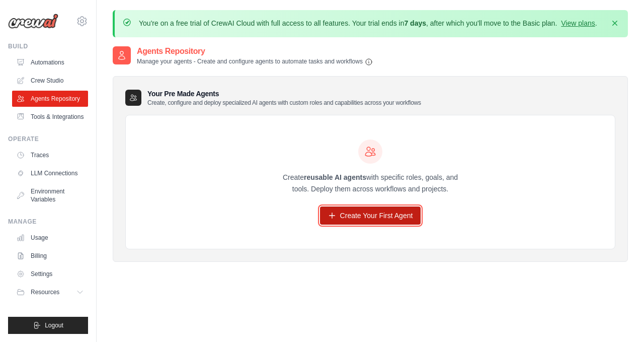 The height and width of the screenshot is (342, 644). What do you see at coordinates (415, 23) in the screenshot?
I see `strong: 7 days` at bounding box center [415, 23].